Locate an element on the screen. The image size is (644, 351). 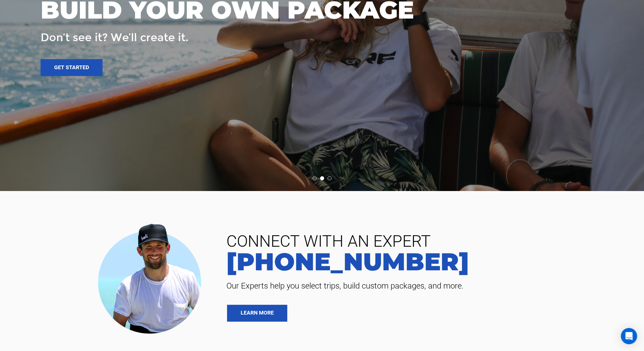
a: Get started is located at coordinates (72, 68).